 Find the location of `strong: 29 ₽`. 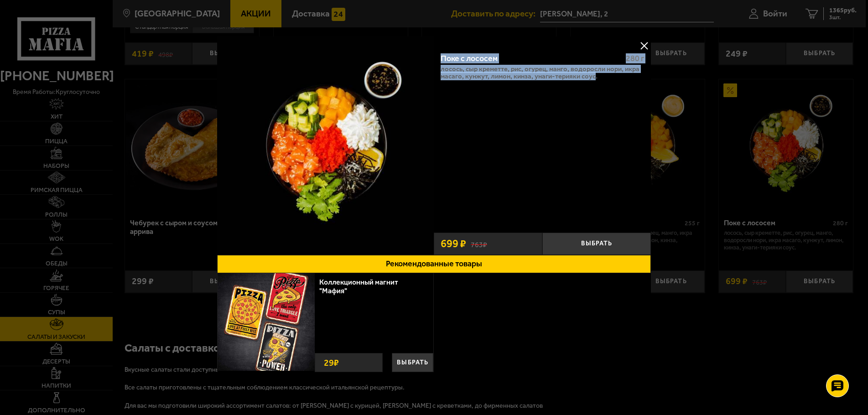

strong: 29 ₽ is located at coordinates (331, 363).